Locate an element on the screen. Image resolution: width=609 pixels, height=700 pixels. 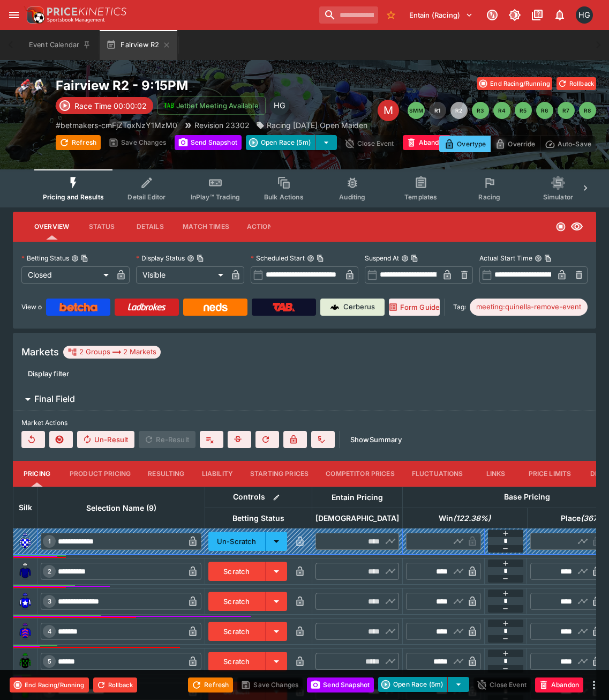
img: runner 4 is located at coordinates (25, 632).